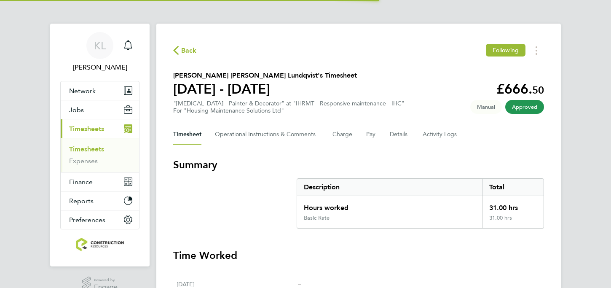 The height and width of the screenshot is (288, 611). Describe the element at coordinates (100, 145) in the screenshot. I see `nav: Main navigation` at that location.